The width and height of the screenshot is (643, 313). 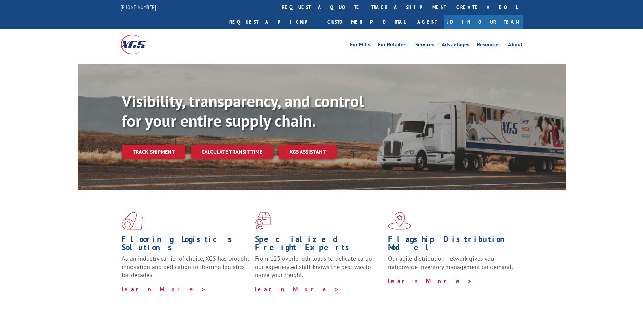 What do you see at coordinates (452, 245) in the screenshot?
I see `h1: Flagship Distribution Model` at bounding box center [452, 245].